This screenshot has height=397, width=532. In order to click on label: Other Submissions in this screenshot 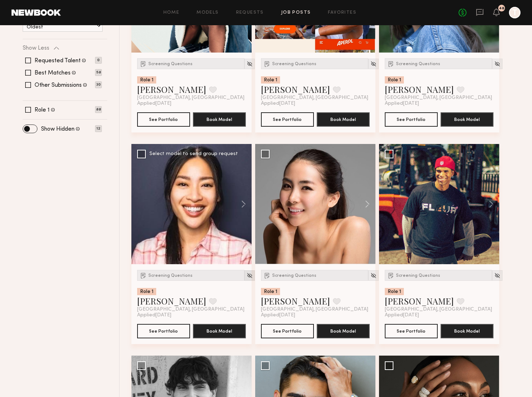, I will do `click(58, 85)`.